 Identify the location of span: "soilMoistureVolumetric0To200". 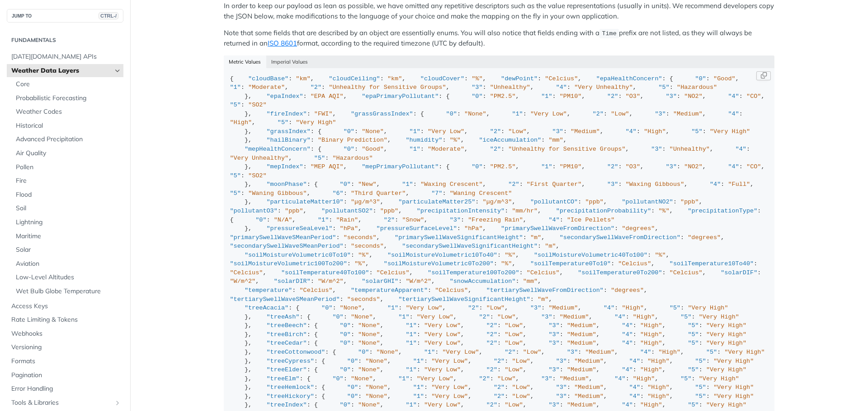
(438, 264).